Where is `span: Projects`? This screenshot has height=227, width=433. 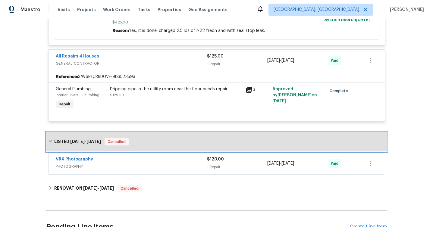
span: Projects is located at coordinates (87, 10).